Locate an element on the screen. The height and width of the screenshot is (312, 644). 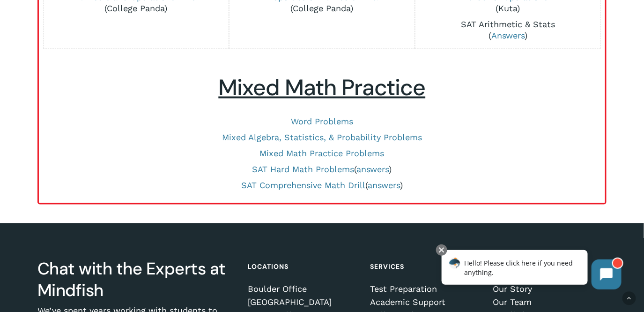
h4: Locations is located at coordinates (304, 267).